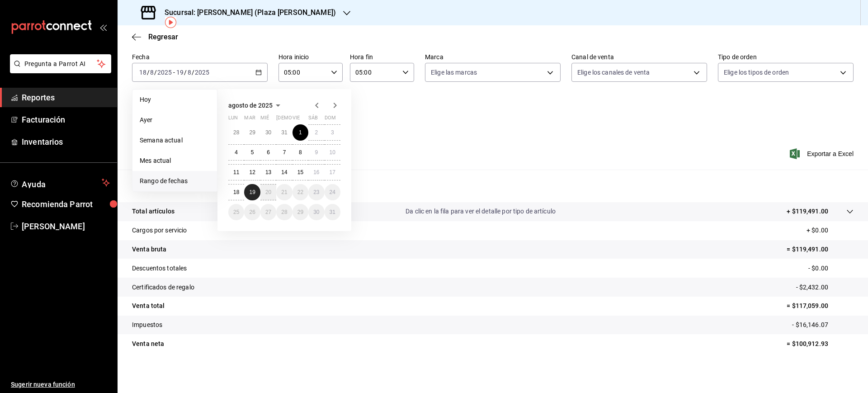  What do you see at coordinates (382, 57) in the screenshot?
I see `label: Hora fin` at bounding box center [382, 57].